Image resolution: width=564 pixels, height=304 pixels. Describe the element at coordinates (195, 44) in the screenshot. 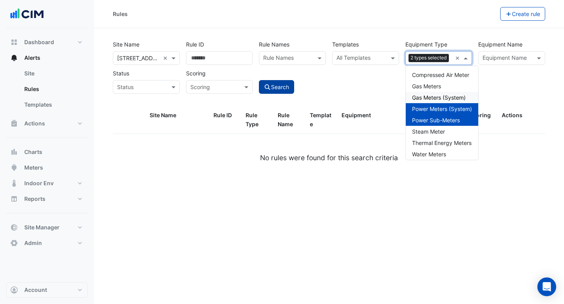

I see `label: Rule ID` at that location.